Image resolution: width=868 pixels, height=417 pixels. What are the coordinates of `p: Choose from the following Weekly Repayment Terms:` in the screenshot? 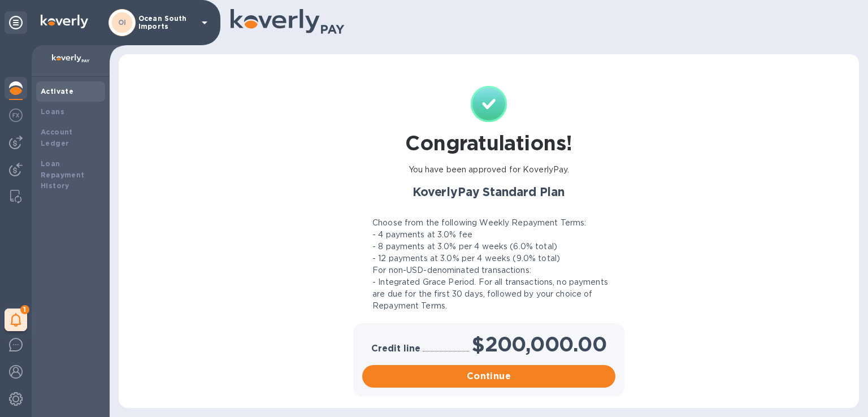 It's located at (480, 223).